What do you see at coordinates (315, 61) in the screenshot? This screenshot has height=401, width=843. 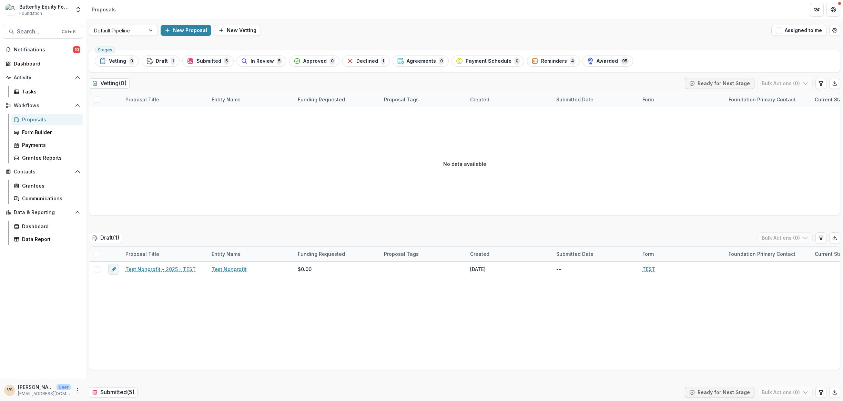 I see `span: Approved` at bounding box center [315, 61].